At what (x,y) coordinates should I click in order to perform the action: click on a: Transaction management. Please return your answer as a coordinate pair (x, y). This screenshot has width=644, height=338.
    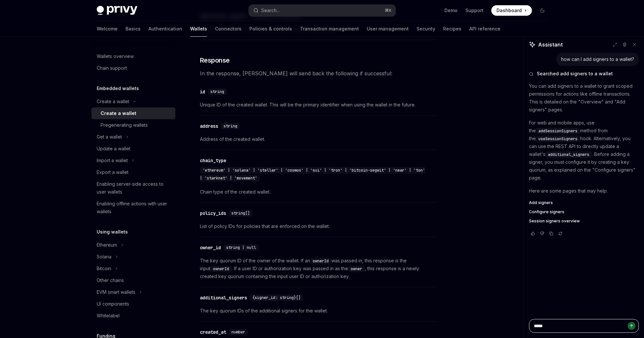
    Looking at the image, I should click on (329, 29).